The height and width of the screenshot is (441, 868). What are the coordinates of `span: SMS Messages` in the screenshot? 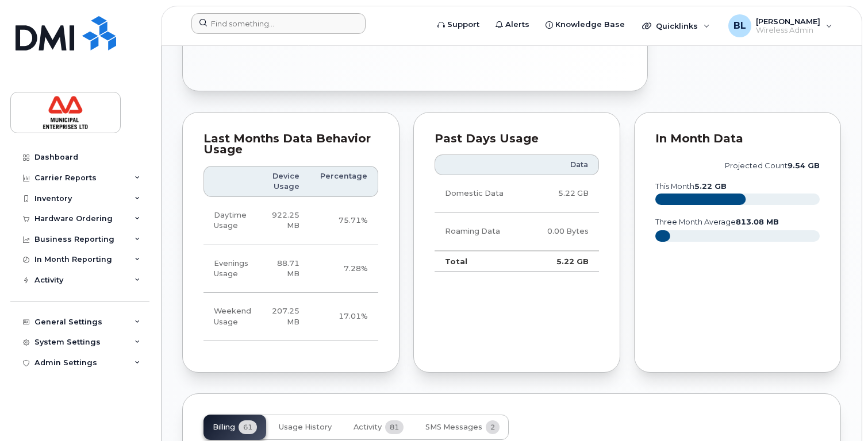 It's located at (453, 428).